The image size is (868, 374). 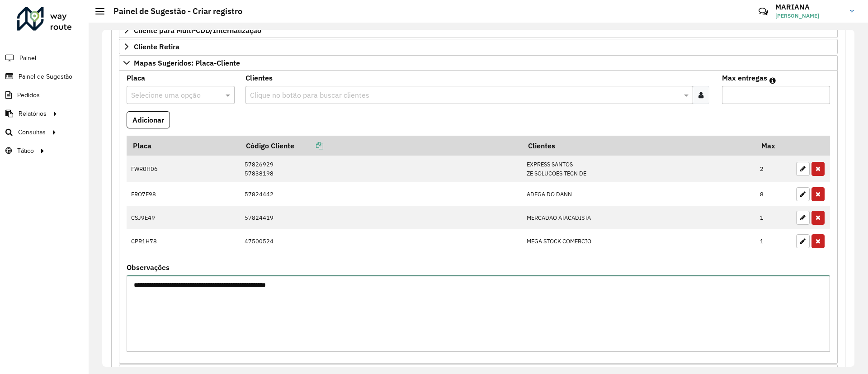 What do you see at coordinates (745, 78) in the screenshot?
I see `label: Max entregas` at bounding box center [745, 78].